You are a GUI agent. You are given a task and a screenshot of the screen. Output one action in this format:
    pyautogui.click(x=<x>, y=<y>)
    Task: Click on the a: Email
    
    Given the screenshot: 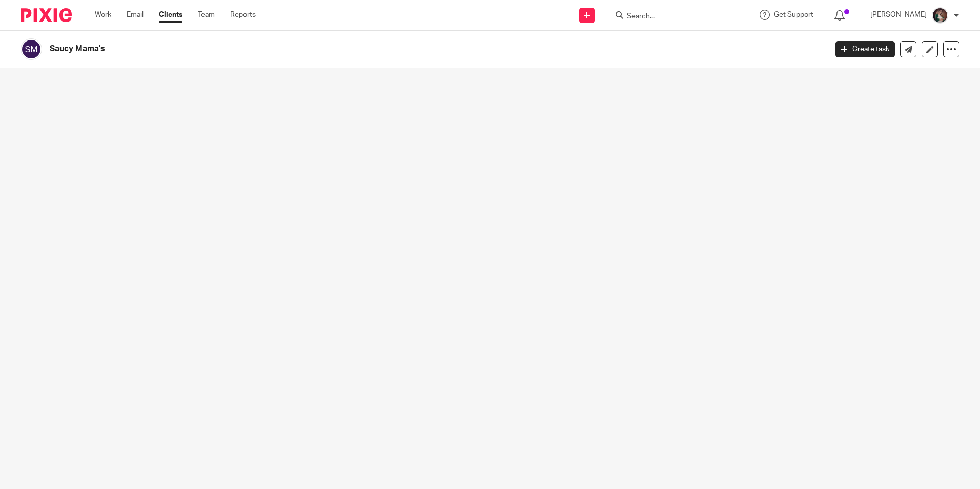 What is the action you would take?
    pyautogui.click(x=135, y=15)
    